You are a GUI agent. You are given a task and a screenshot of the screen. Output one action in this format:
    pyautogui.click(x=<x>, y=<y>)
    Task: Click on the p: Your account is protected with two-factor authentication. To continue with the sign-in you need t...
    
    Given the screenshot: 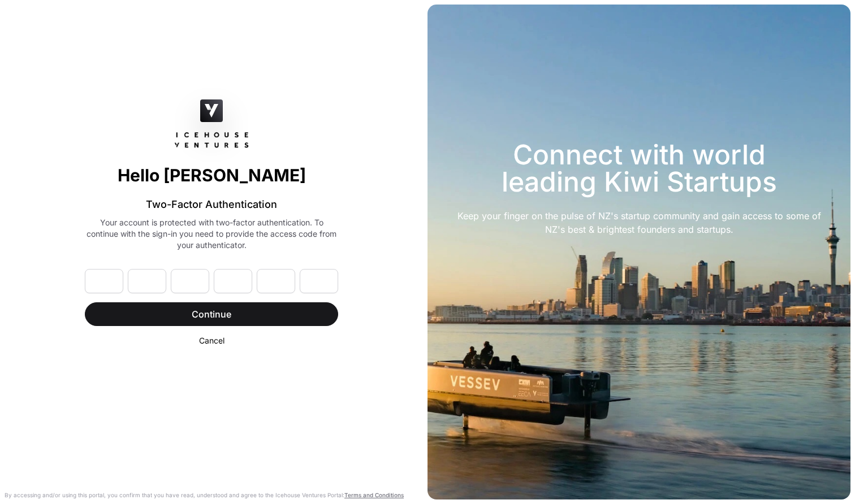 What is the action you would take?
    pyautogui.click(x=212, y=234)
    